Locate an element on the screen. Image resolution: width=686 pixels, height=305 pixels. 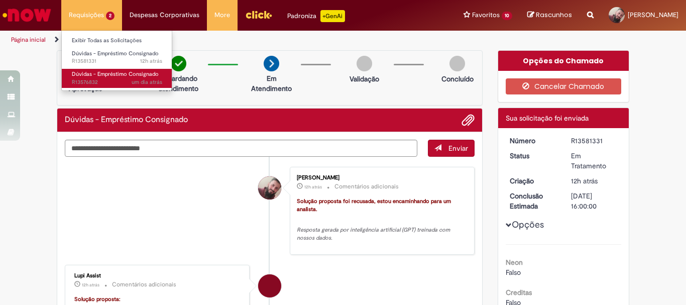
a: Aberto R13576832 : Dúvidas - Empréstimo Consignado is located at coordinates (117, 78).